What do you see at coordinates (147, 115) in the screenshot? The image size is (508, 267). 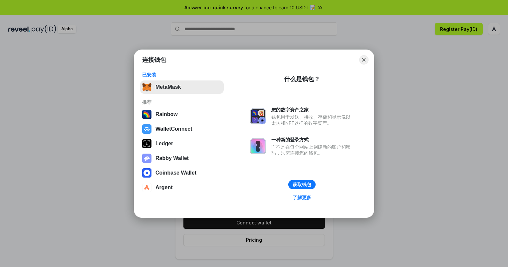 I see `img: svg+xml,%3Csvg%20width%3D%22120%22%20height%3D%22120%22%20viewBox%3D%220%200%20120%20120%22%20fil...` at bounding box center [147, 115].